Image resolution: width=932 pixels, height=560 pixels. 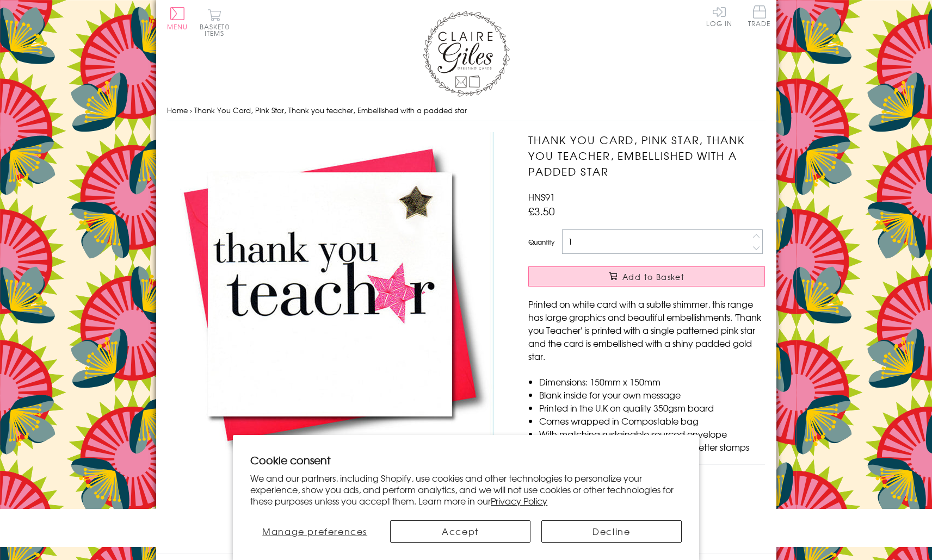 What do you see at coordinates (651, 421) in the screenshot?
I see `li: Comes wrapped in Compostable bag` at bounding box center [651, 421].